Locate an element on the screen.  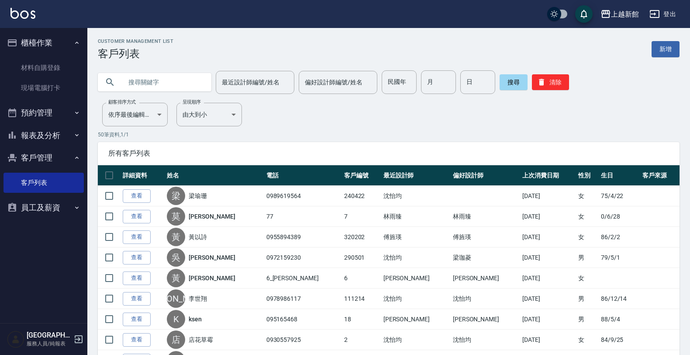
button: 客戶管理 is located at coordinates (44, 158).